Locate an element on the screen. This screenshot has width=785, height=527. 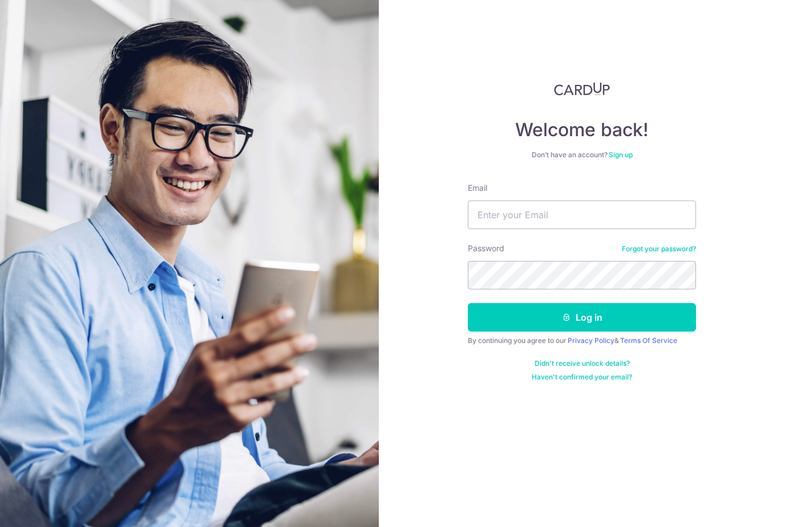
h4: Welcome back! is located at coordinates (582, 130).